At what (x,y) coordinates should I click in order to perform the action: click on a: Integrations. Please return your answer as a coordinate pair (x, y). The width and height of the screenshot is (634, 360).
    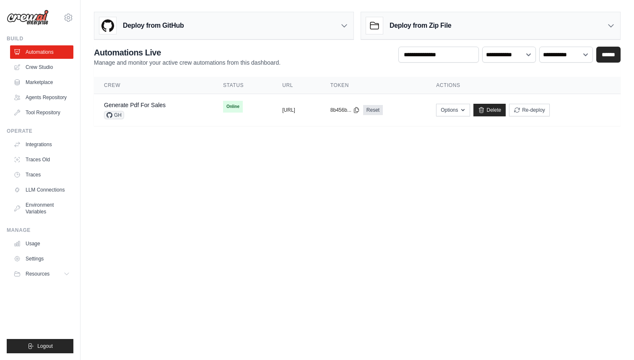
    Looking at the image, I should click on (42, 144).